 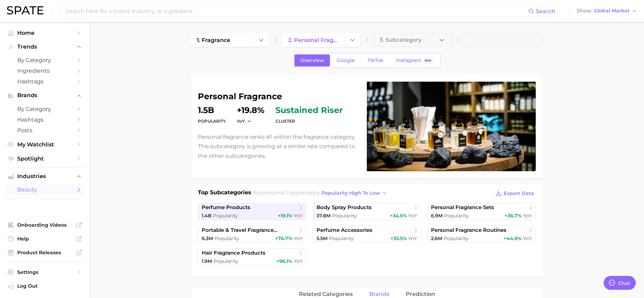 I want to click on button: Export Data, so click(x=515, y=193).